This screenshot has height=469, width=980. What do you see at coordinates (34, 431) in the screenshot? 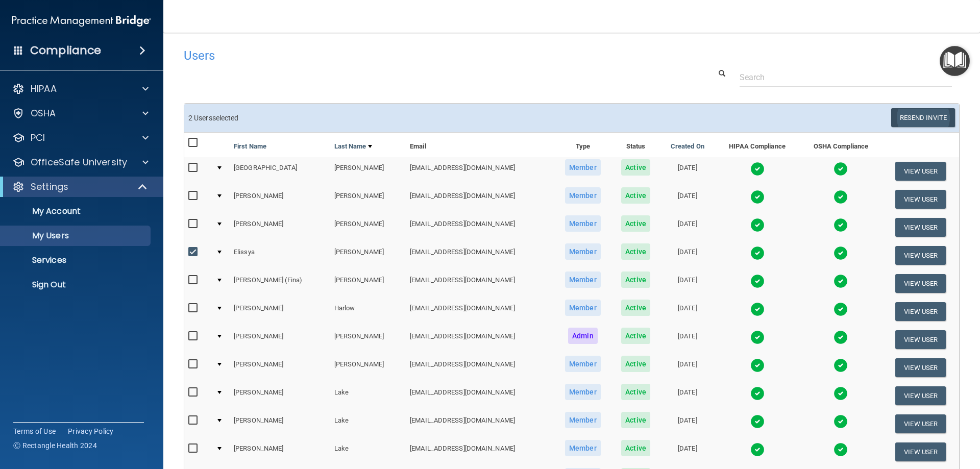
I see `a: Terms of Use` at bounding box center [34, 431].